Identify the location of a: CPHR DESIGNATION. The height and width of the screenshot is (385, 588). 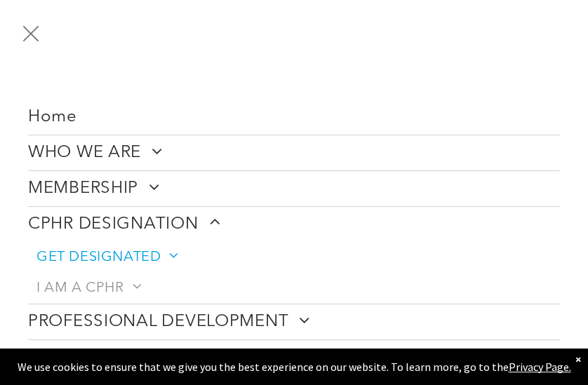
(294, 225).